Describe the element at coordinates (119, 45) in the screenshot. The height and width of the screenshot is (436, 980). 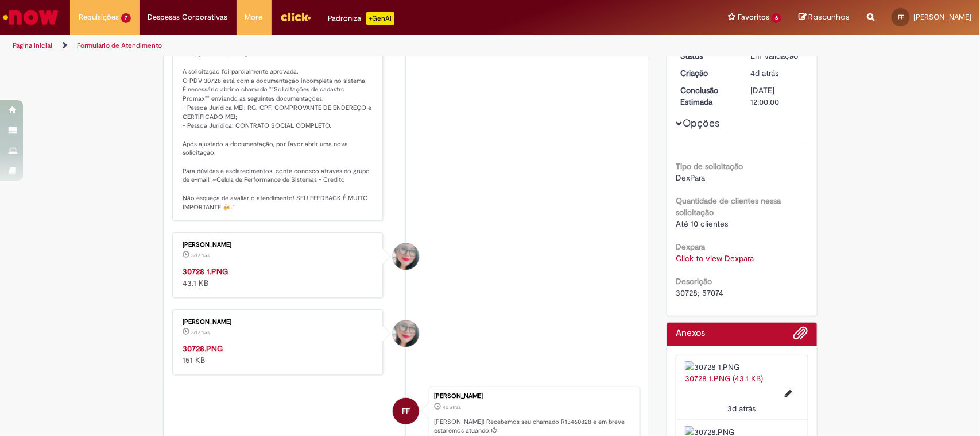
I see `a: Formulário de Atendimento` at that location.